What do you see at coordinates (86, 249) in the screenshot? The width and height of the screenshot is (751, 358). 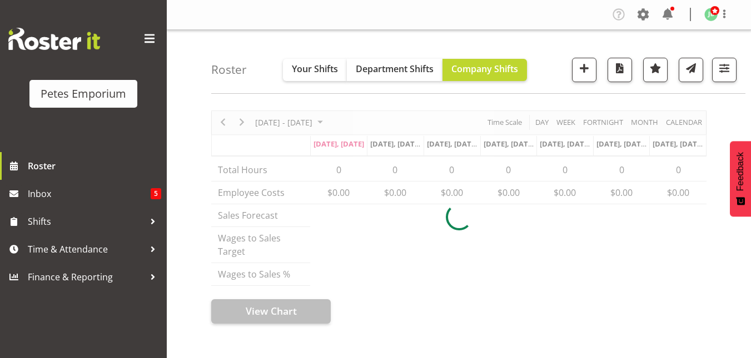 I see `span: Time & Attendance` at bounding box center [86, 249].